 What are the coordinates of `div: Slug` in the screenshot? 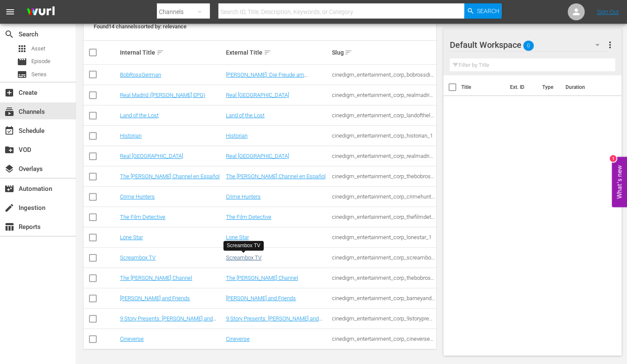 It's located at (383, 52).